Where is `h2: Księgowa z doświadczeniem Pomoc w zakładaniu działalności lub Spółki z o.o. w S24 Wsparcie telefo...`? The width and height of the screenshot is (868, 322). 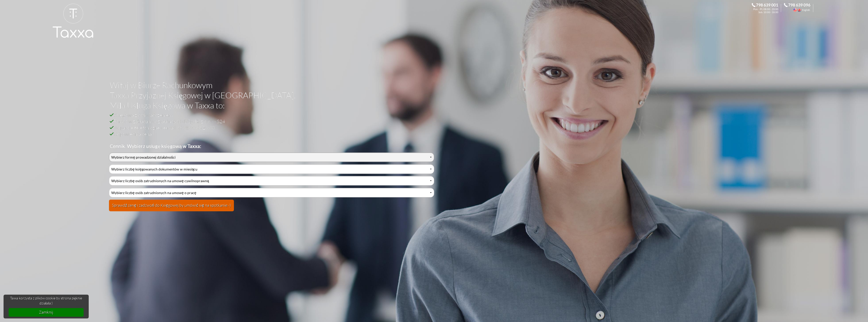 h2: Księgowa z doświadczeniem Pomoc w zakładaniu działalności lub Spółki z o.o. w S24 Wsparcie telefo... is located at coordinates (428, 130).